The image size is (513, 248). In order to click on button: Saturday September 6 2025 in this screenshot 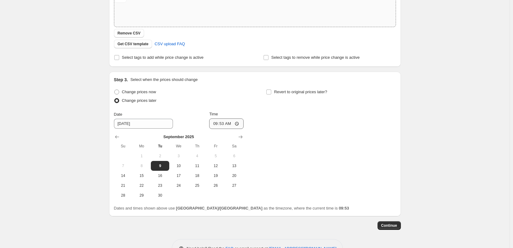, I will do `click(234, 156)`.